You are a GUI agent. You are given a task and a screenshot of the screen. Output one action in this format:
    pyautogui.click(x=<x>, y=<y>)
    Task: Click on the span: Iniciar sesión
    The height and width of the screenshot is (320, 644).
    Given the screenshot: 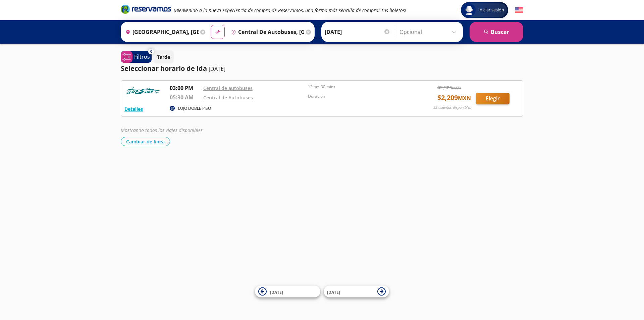 What is the action you would take?
    pyautogui.click(x=491, y=10)
    